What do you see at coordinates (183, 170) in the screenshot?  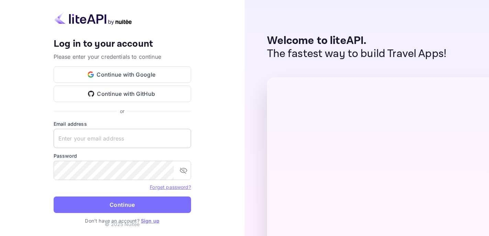 I see `button: toggle password visibility` at bounding box center [183, 170].